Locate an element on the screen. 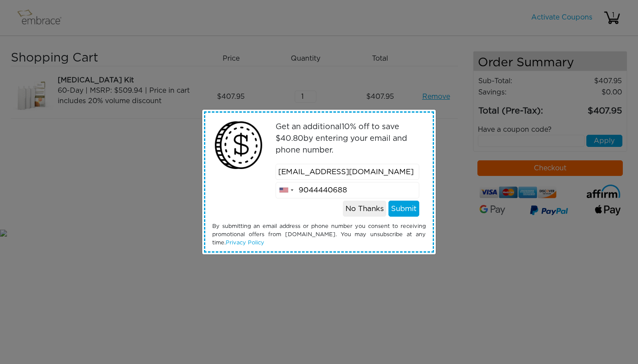  input: Phone is located at coordinates (347, 190).